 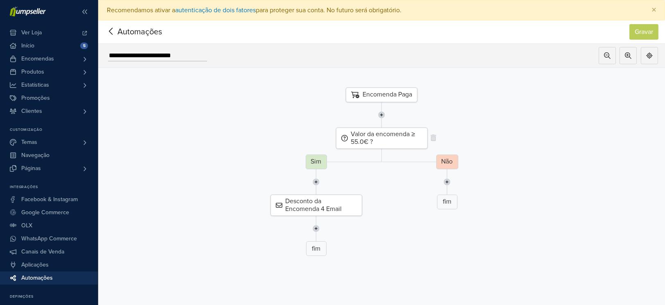 What do you see at coordinates (29, 143) in the screenshot?
I see `span: Temas` at bounding box center [29, 143].